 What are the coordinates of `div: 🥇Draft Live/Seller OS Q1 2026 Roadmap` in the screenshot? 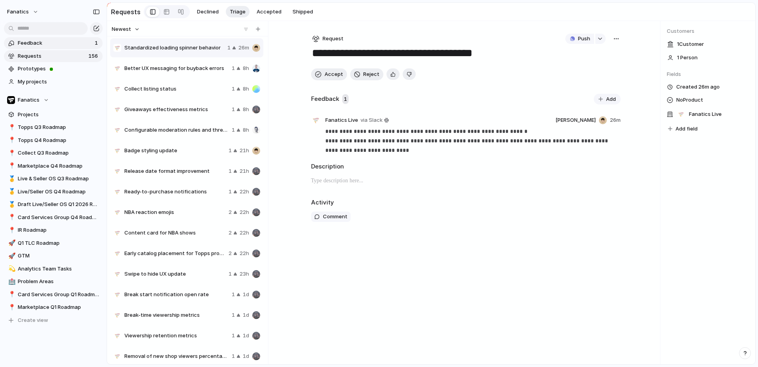 It's located at (53, 204).